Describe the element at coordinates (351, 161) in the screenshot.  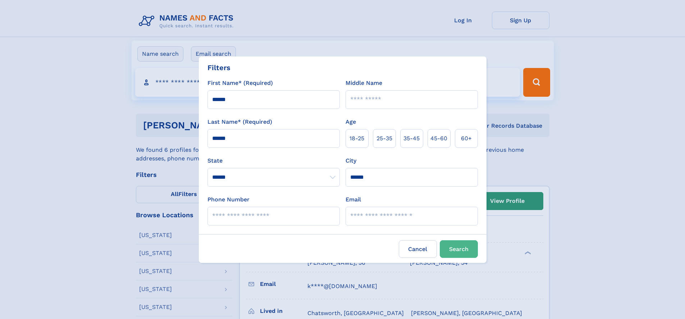
I see `label: City` at that location.